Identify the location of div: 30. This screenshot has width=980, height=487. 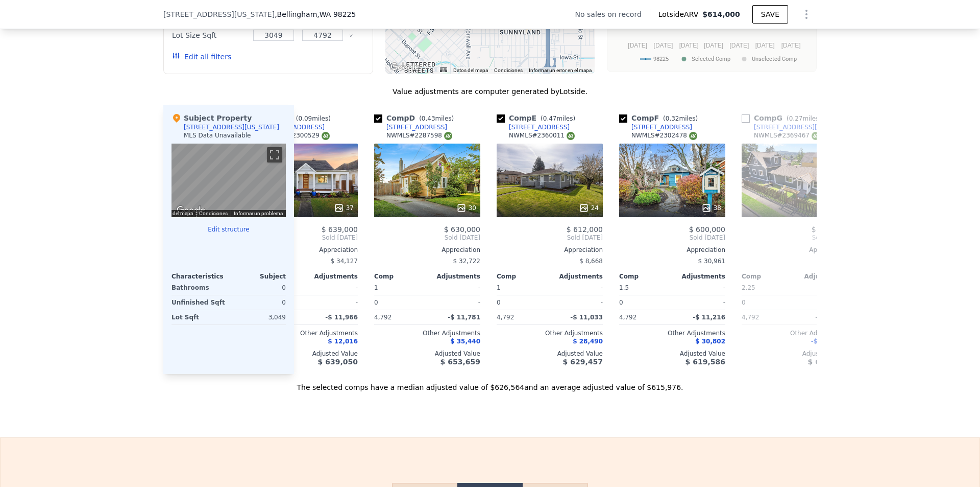
(466, 208).